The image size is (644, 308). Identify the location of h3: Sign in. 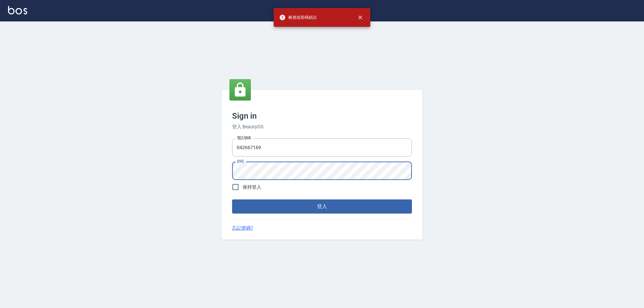
(322, 116).